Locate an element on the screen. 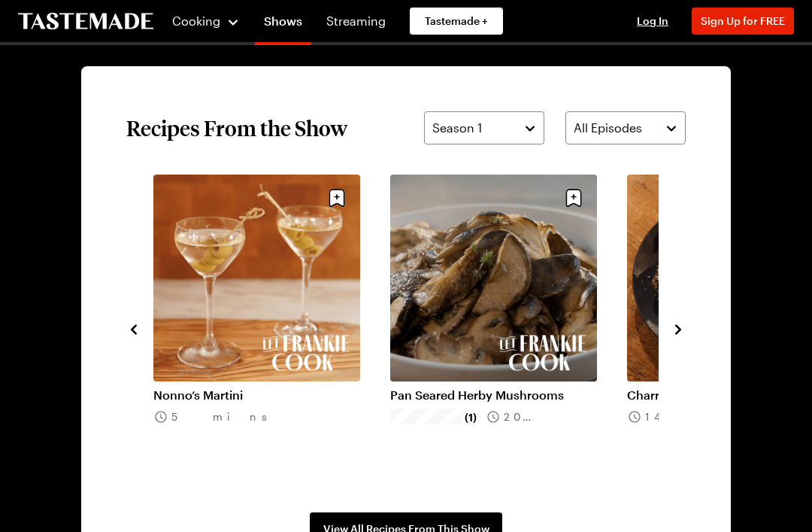 This screenshot has height=532, width=812. a: Shows is located at coordinates (283, 24).